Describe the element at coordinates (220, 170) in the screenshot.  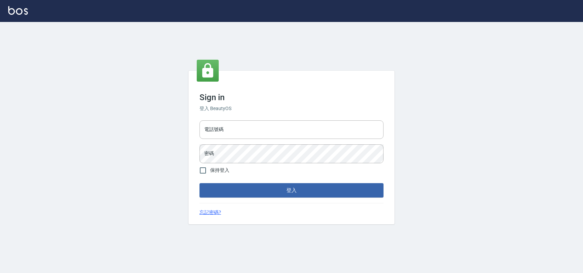
I see `span: 保持登入` at that location.